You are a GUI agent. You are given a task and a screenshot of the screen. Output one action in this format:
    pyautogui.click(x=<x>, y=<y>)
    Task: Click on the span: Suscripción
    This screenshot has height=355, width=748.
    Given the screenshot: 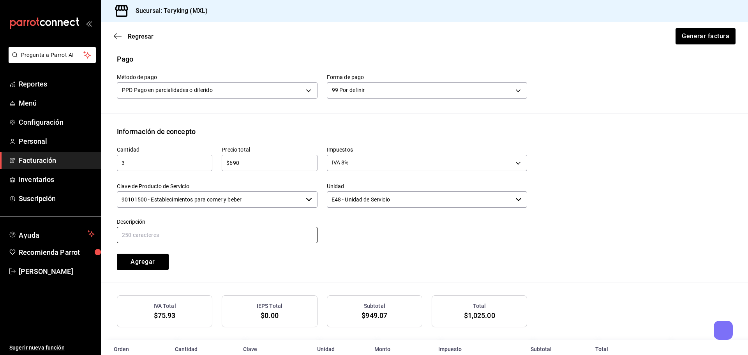 What is the action you would take?
    pyautogui.click(x=56, y=198)
    